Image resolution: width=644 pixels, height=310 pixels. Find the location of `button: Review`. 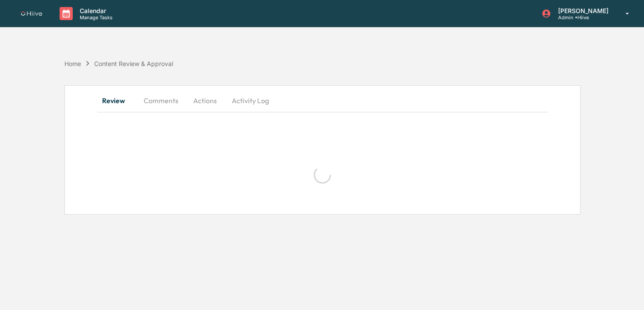

button: Review is located at coordinates (117, 100).